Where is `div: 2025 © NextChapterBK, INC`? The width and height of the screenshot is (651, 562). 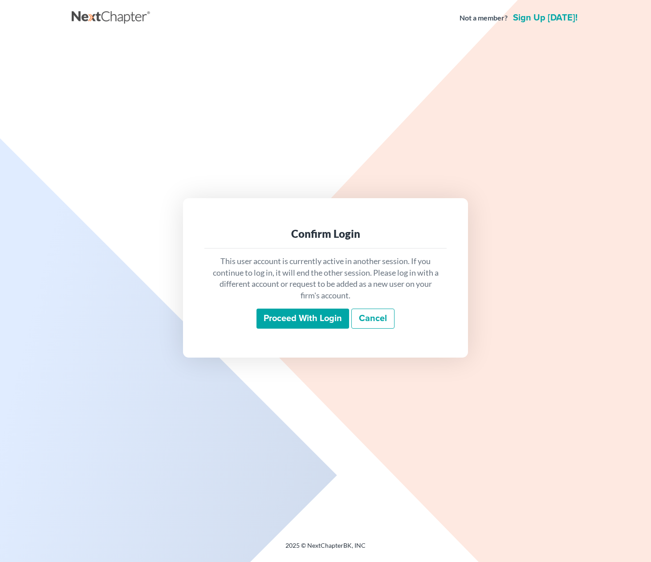
div: 2025 © NextChapterBK, INC is located at coordinates (326, 549).